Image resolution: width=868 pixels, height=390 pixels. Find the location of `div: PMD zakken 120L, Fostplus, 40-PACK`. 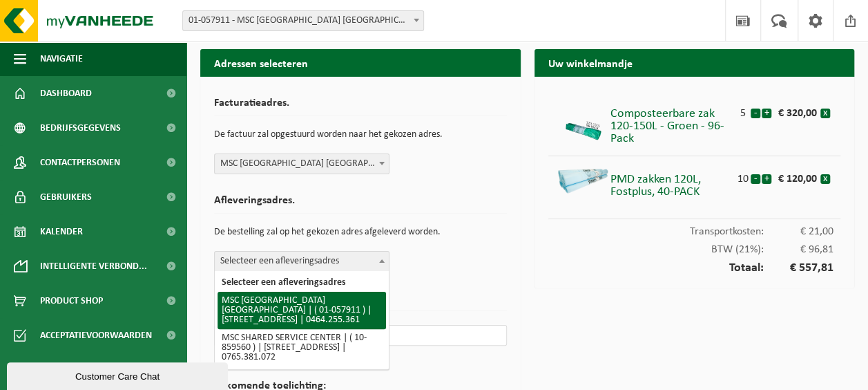

div: PMD zakken 120L, Fostplus, 40-PACK is located at coordinates (673, 182).